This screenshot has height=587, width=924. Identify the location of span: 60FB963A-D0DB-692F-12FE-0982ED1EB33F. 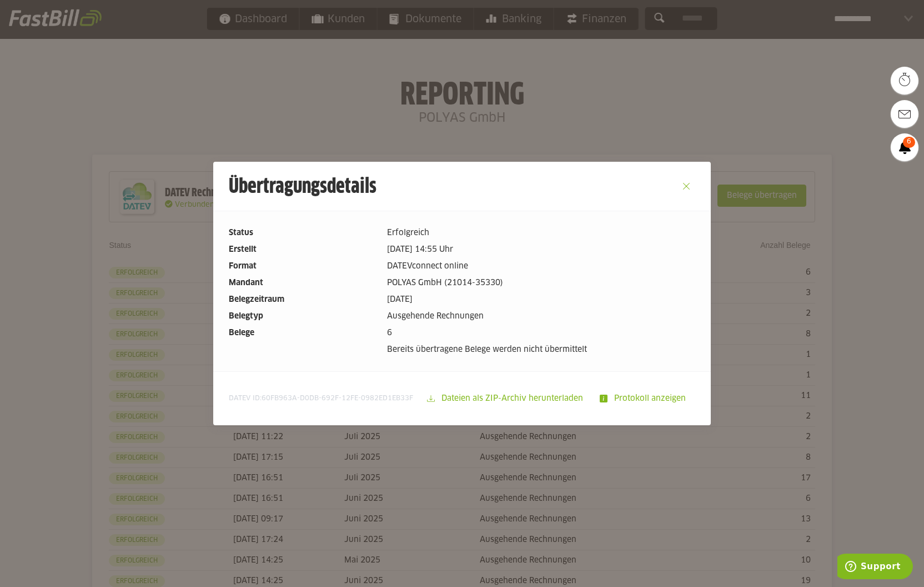
(337, 398).